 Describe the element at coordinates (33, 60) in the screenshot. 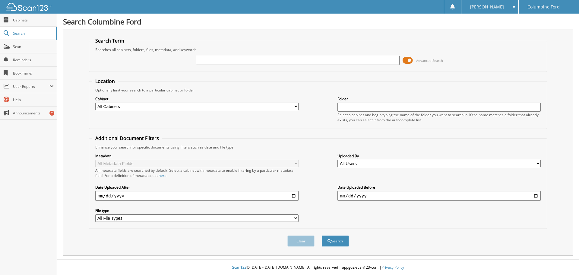

I see `span: Reminders` at that location.